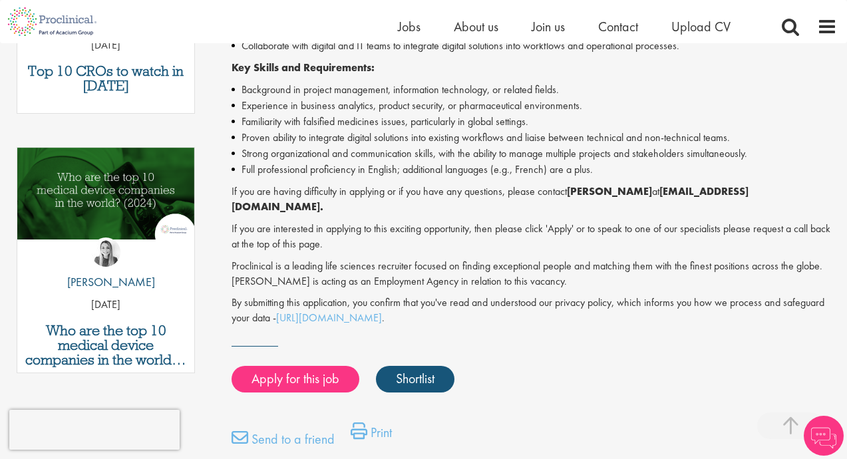  I want to click on li: Familiarity with falsified medicines issues, particularly in global settings., so click(535, 122).